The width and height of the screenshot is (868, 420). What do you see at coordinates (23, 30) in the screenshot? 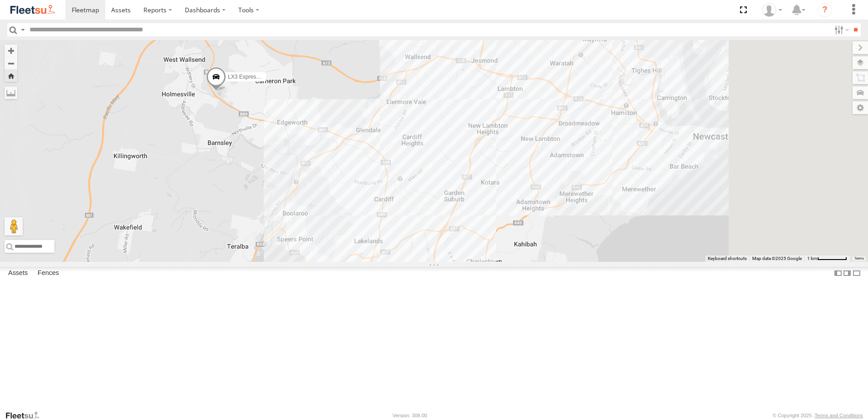
I see `label: Search Query` at bounding box center [23, 30].